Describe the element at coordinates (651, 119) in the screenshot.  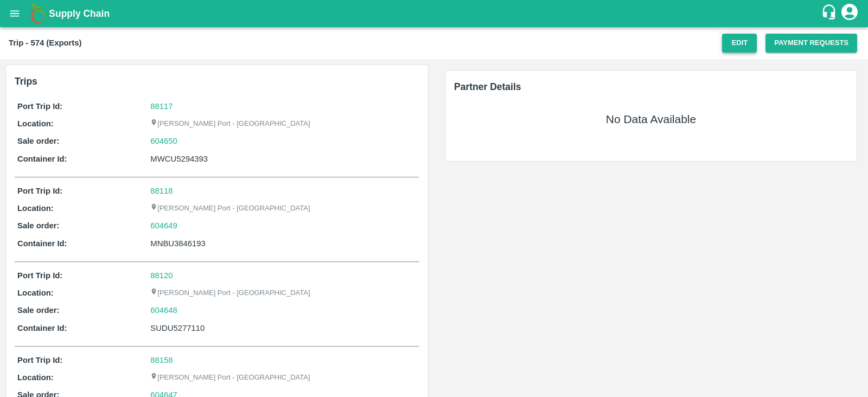
I see `h5: No Data Available` at that location.